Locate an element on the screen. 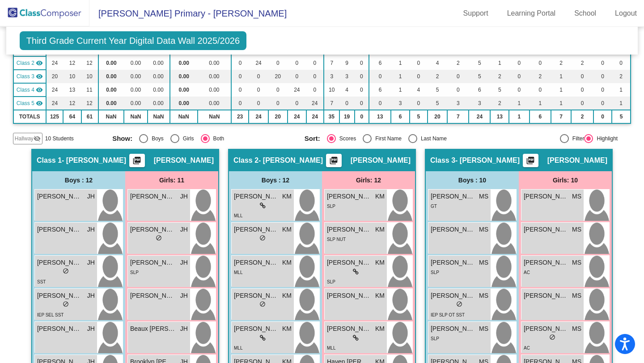 This screenshot has height=363, width=644. span: AC is located at coordinates (527, 272).